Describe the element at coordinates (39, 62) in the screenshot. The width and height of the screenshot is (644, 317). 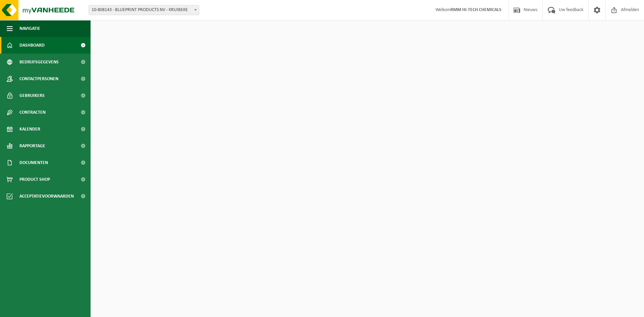
I see `span: Bedrijfsgegevens` at that location.